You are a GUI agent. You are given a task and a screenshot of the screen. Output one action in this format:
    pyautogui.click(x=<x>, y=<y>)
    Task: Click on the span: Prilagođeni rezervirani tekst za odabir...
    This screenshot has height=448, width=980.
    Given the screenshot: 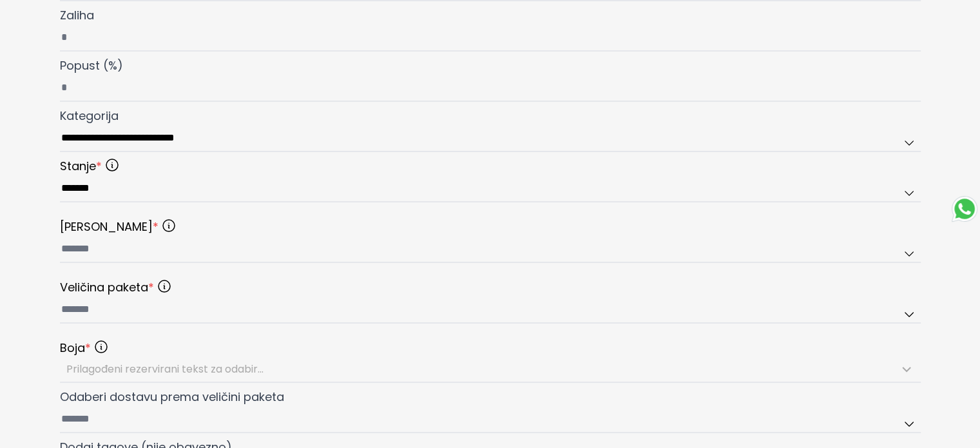 What is the action you would take?
    pyautogui.click(x=165, y=369)
    